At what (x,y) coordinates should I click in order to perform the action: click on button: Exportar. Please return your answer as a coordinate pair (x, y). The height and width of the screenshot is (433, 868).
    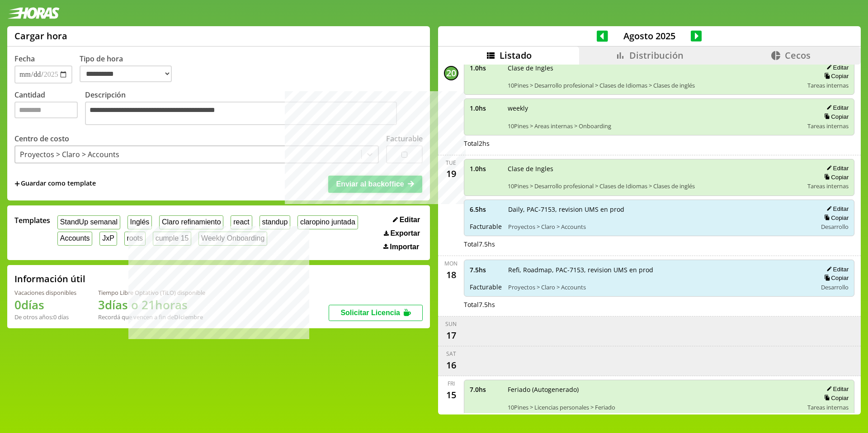
    Looking at the image, I should click on (402, 234).